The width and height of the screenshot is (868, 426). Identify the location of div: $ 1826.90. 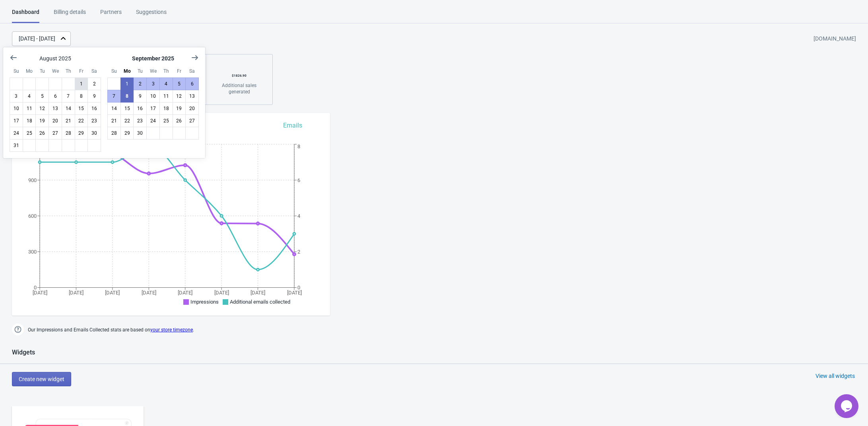
(239, 76).